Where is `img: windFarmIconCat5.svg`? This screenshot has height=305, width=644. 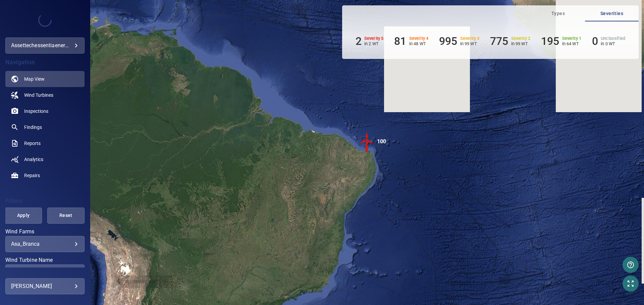
img: windFarmIconCat5.svg is located at coordinates (367, 142).